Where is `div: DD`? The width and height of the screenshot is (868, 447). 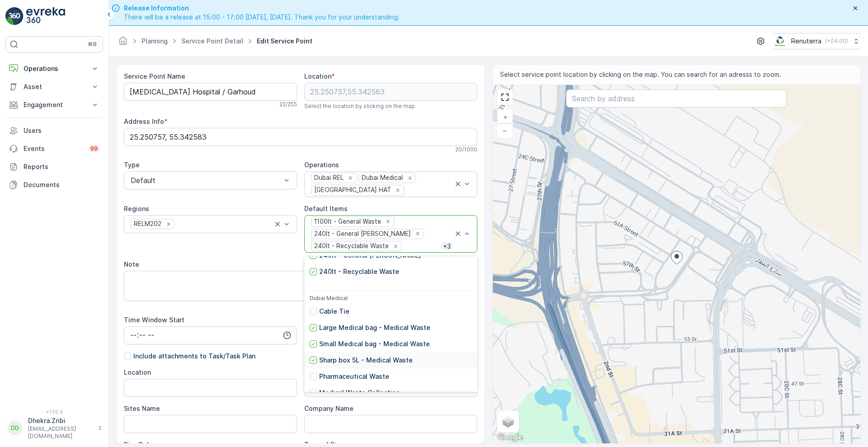
div: DD is located at coordinates (14, 428).